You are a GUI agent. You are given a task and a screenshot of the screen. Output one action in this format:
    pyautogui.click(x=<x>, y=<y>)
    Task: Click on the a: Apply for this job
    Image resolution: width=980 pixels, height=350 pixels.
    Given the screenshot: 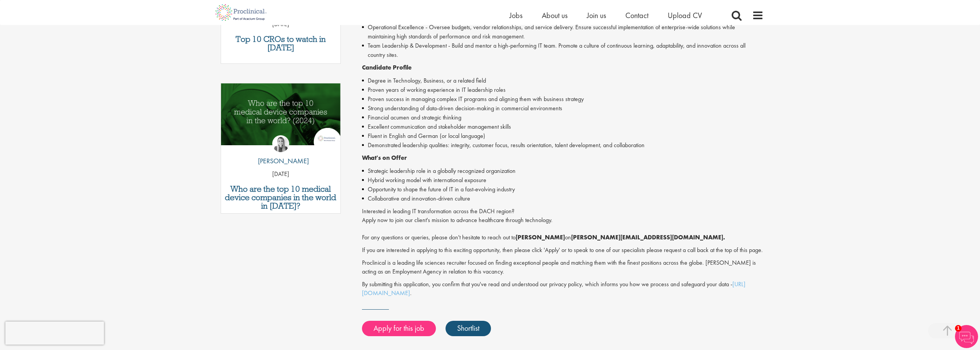 What is the action you would take?
    pyautogui.click(x=399, y=328)
    